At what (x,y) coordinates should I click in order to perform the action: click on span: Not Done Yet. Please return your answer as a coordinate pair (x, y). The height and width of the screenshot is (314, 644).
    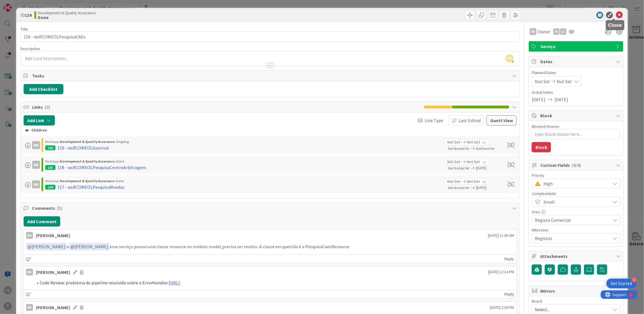
    Looking at the image, I should click on (485, 148).